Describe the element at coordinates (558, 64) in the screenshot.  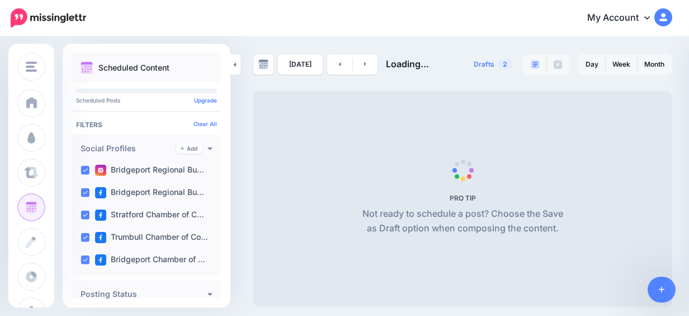
I see `img: facebook-grey-square.png` at that location.